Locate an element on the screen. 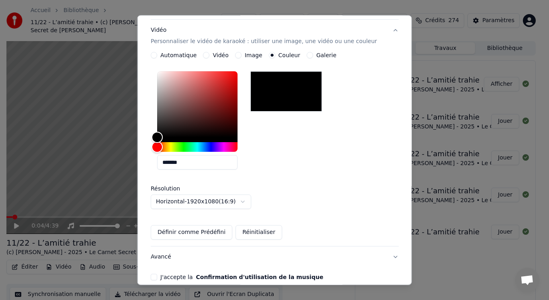 The image size is (549, 300). label: J'accepte la is located at coordinates (242, 277).